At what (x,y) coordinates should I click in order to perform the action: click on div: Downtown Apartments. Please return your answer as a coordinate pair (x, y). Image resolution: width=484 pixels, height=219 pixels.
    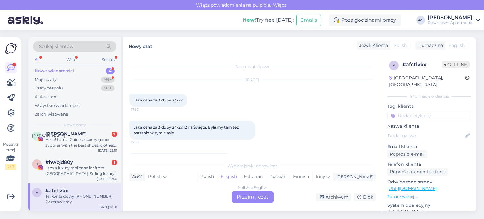
    Looking at the image, I should click on (450, 23).